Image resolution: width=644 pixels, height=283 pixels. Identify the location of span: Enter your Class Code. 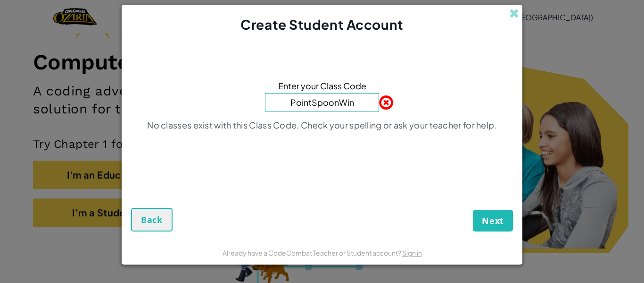
(322, 86).